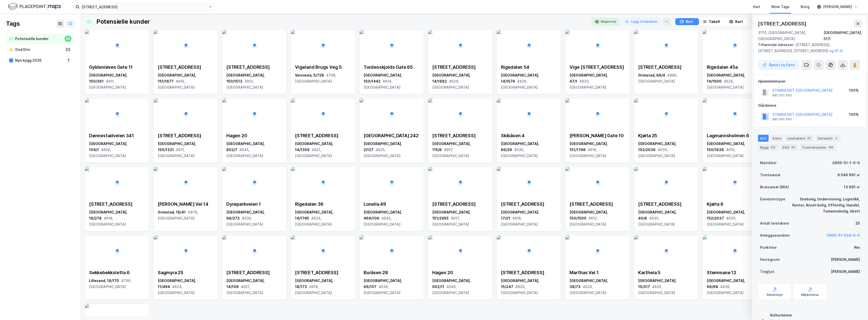 The image size is (868, 320). What do you see at coordinates (606, 22) in the screenshot?
I see `button: Eksporter` at bounding box center [606, 22].